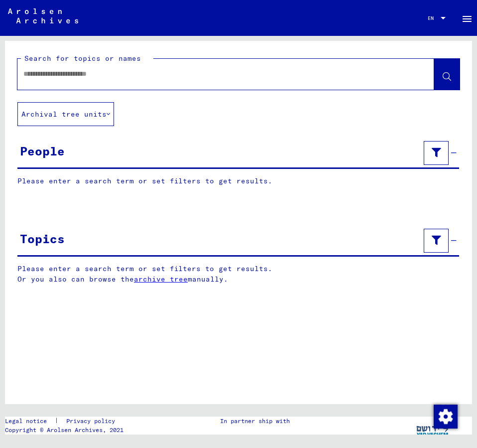 The height and width of the screenshot is (448, 477). What do you see at coordinates (30, 421) in the screenshot?
I see `a: Legal notice` at bounding box center [30, 421].